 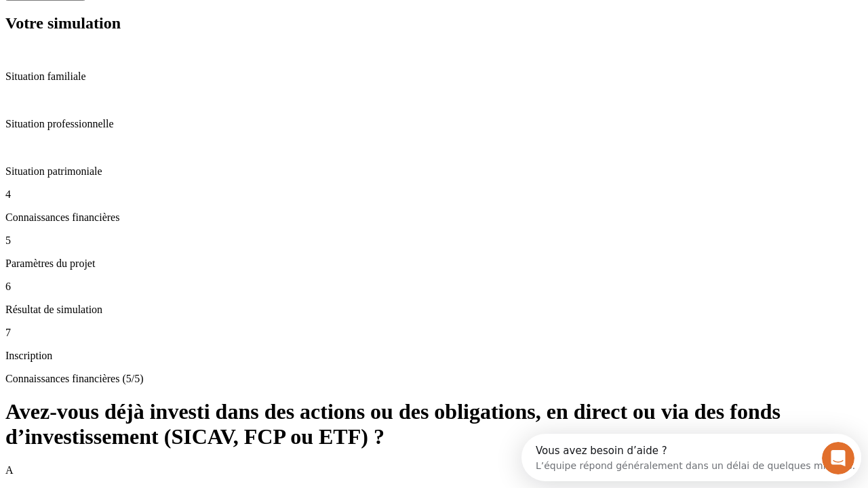 What do you see at coordinates (434, 333) in the screenshot?
I see `p: 7` at bounding box center [434, 333].